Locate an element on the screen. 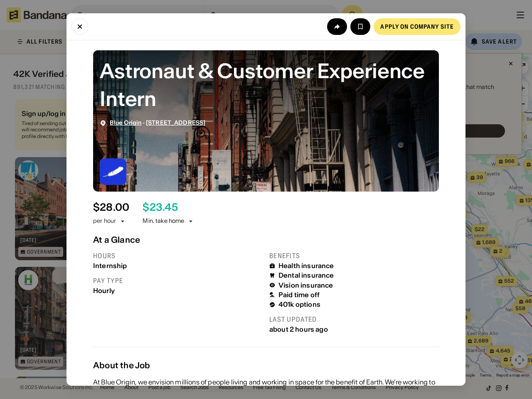  div: Health insurance is located at coordinates (307, 266).